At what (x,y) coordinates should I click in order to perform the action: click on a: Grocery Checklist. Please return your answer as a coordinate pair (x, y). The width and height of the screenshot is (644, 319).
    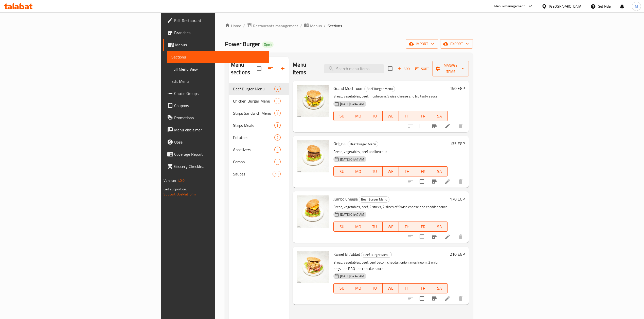
    Looking at the image, I should click on (216, 167).